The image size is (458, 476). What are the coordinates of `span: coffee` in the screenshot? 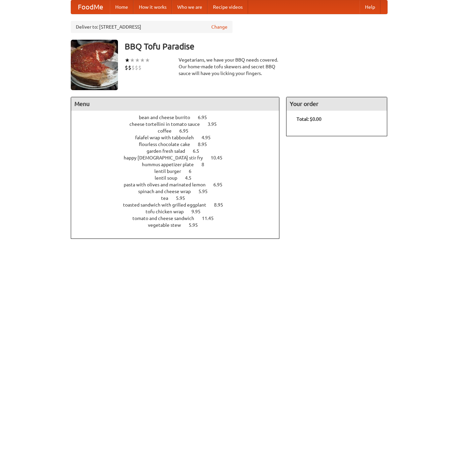 It's located at (168, 131).